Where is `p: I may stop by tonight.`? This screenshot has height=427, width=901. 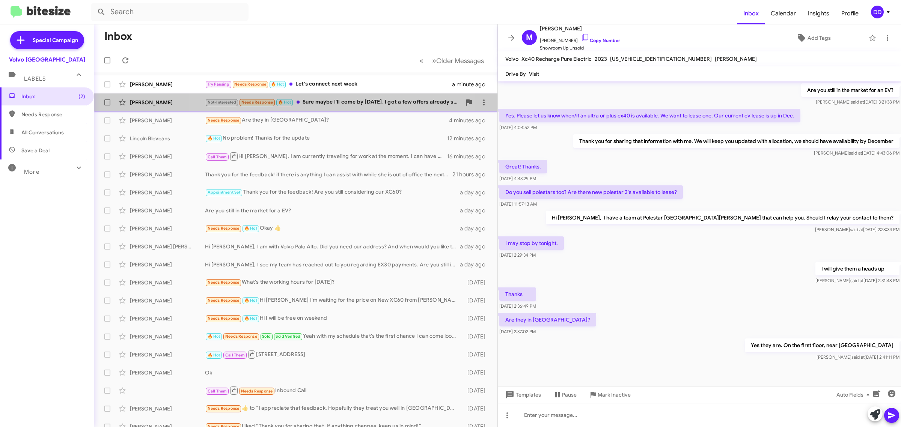 p: I may stop by tonight. is located at coordinates (532, 243).